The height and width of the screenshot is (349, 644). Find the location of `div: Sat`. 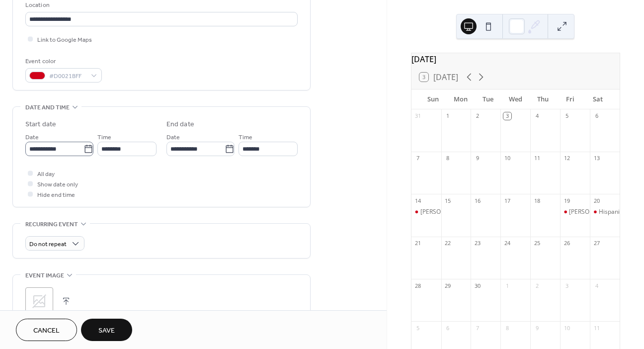

div: Sat is located at coordinates (598, 100).